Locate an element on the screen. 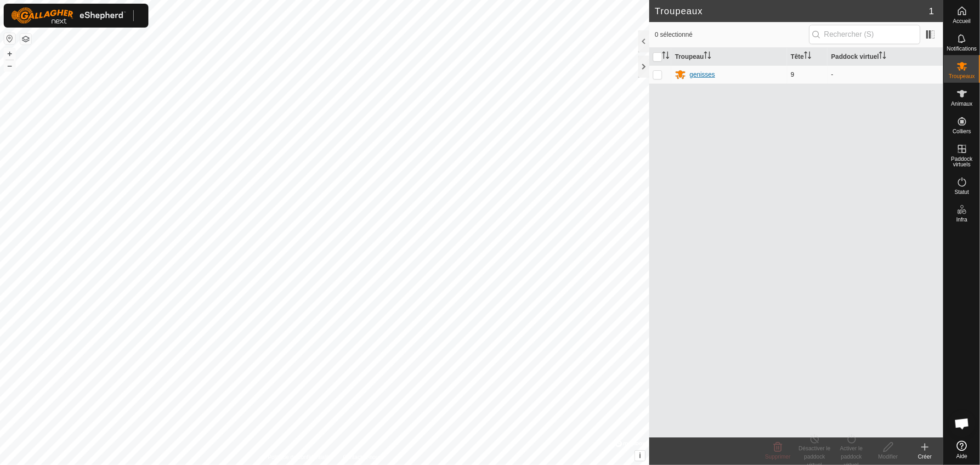  th: Paddock virtuel is located at coordinates (885, 56).